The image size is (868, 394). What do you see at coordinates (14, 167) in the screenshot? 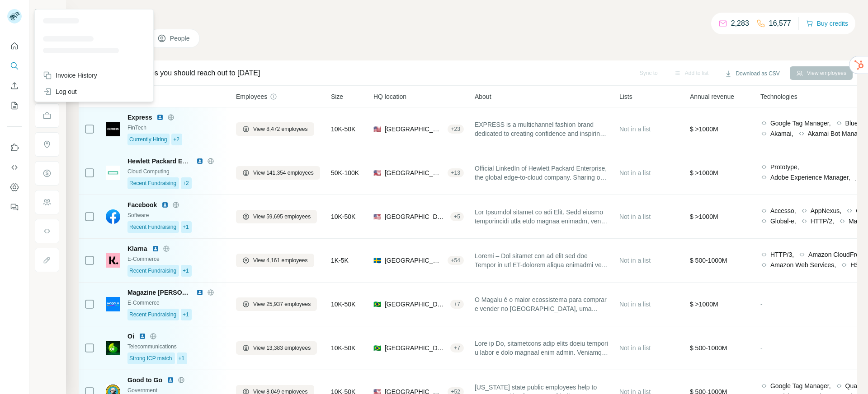
I see `button: Use Surfe API` at bounding box center [14, 167].